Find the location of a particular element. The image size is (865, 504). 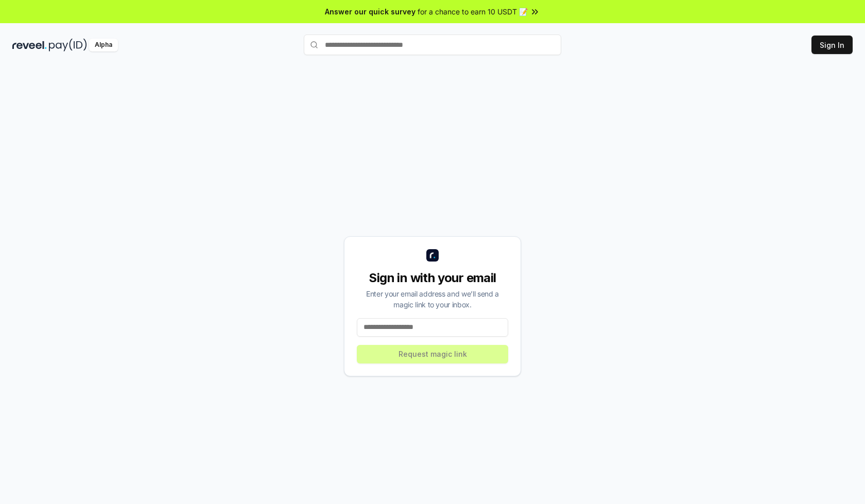

img: pay_id is located at coordinates (68, 44).